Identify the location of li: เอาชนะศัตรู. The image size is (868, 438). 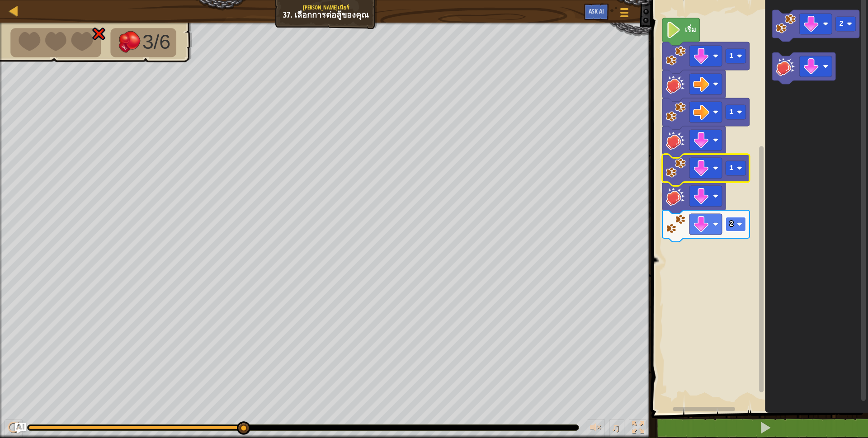
(143, 43).